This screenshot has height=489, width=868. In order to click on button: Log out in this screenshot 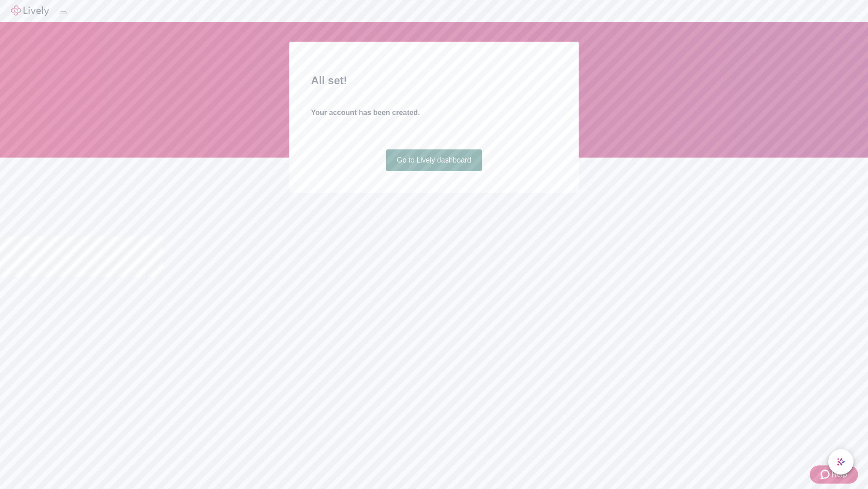, I will do `click(63, 13)`.